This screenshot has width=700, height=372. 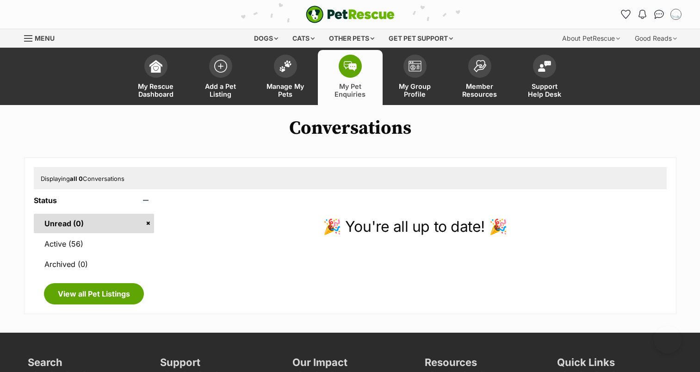 I want to click on a: Add a Pet Listing, so click(x=221, y=77).